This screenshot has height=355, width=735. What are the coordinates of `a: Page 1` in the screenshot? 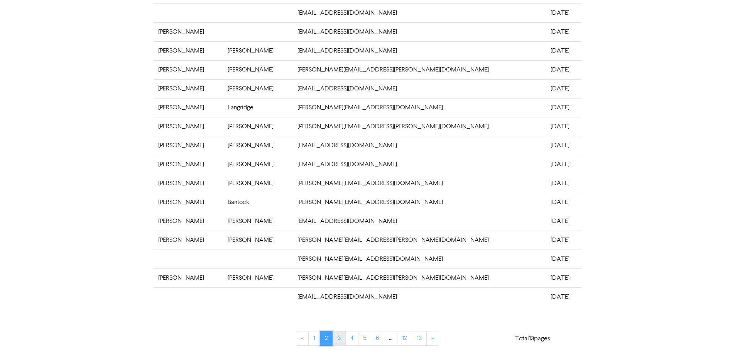 It's located at (314, 338).